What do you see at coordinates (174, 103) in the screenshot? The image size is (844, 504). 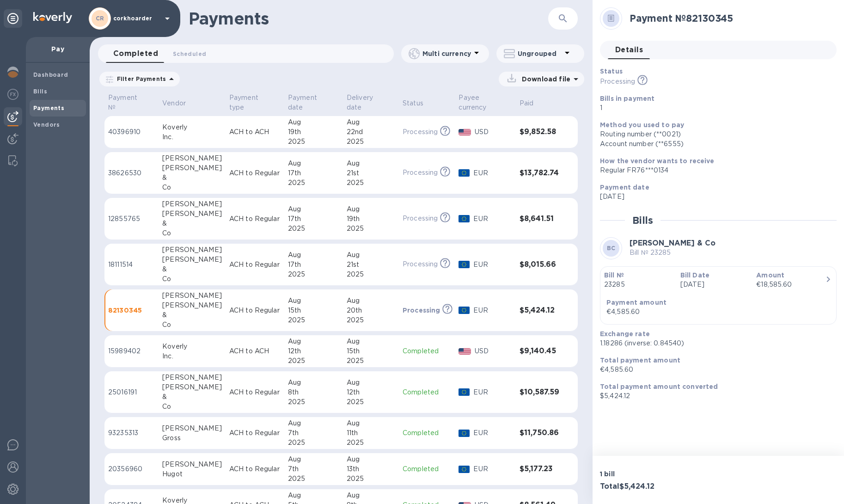 I see `p: Vendor` at bounding box center [174, 103].